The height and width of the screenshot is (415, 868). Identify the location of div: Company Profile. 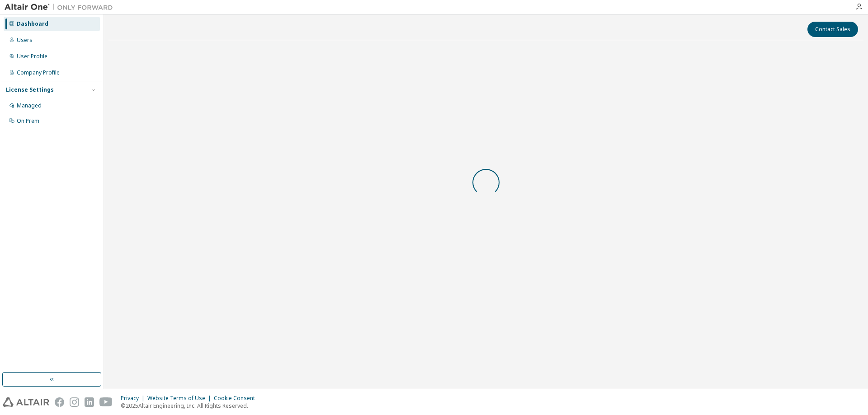
(38, 72).